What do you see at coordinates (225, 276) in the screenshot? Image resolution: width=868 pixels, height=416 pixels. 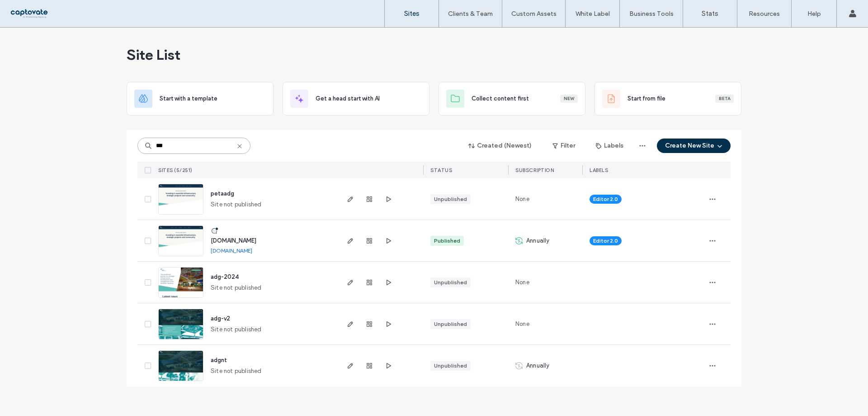 I see `a: adg-2024` at bounding box center [225, 276].